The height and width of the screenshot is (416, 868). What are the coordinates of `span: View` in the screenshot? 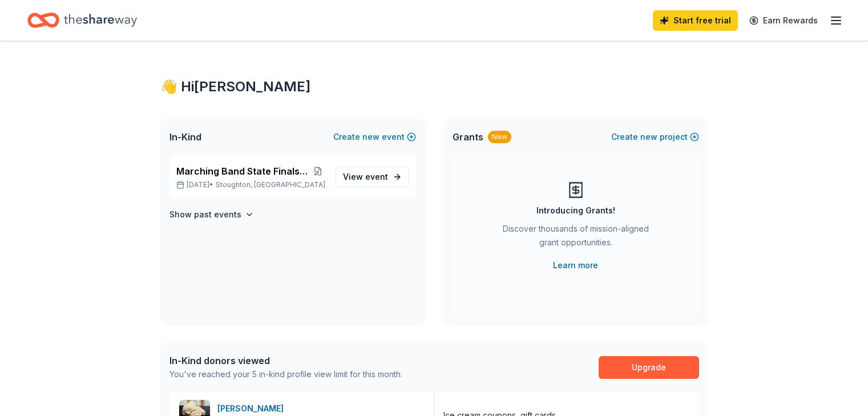 It's located at (365, 177).